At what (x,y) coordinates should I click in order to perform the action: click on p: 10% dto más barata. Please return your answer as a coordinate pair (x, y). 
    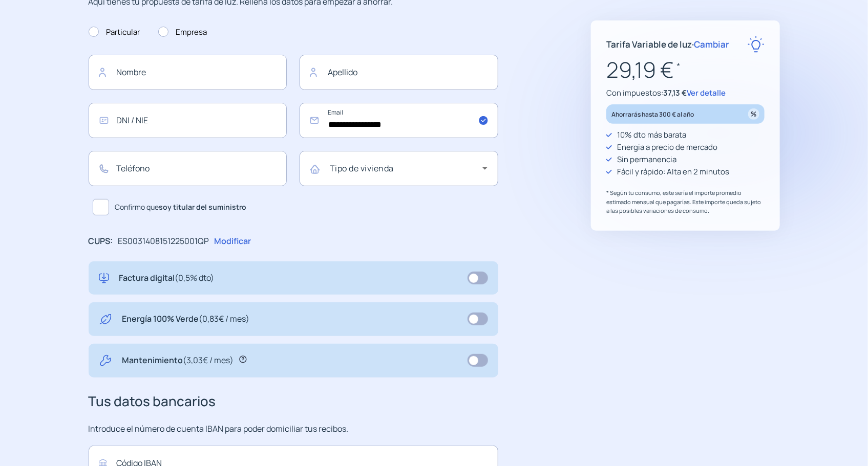
    Looking at the image, I should click on (651, 135).